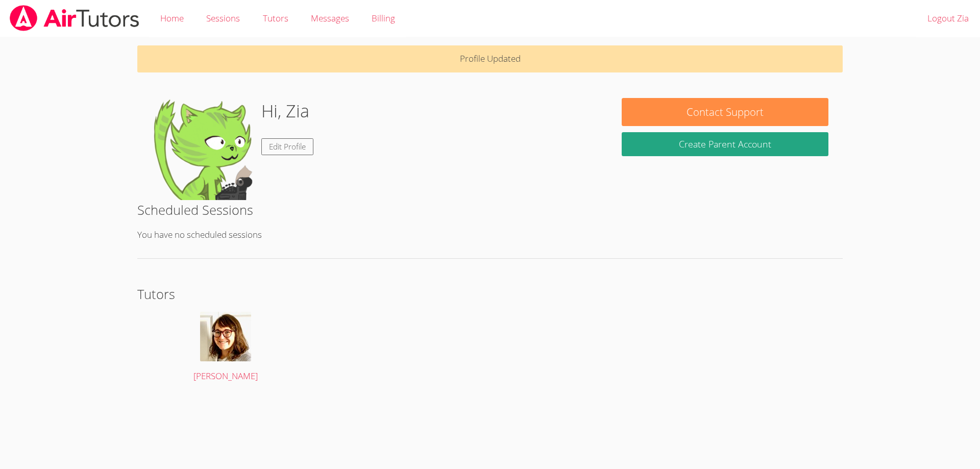 This screenshot has height=469, width=980. I want to click on img: airtutors_banner-c4298cdbf04f3fff15de1276eac7730deb9818008684d7c2e4769d2f7ddbe033.png, so click(75, 18).